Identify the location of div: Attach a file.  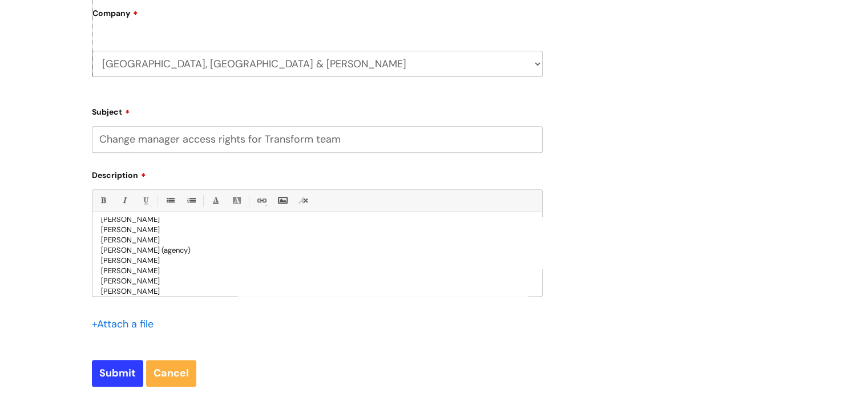
(126, 324).